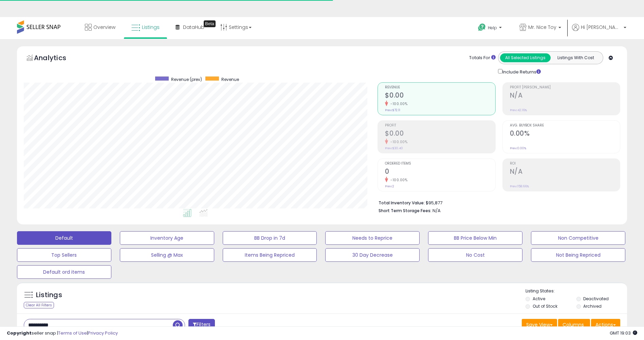  I want to click on button: Default ord items, so click(64, 272).